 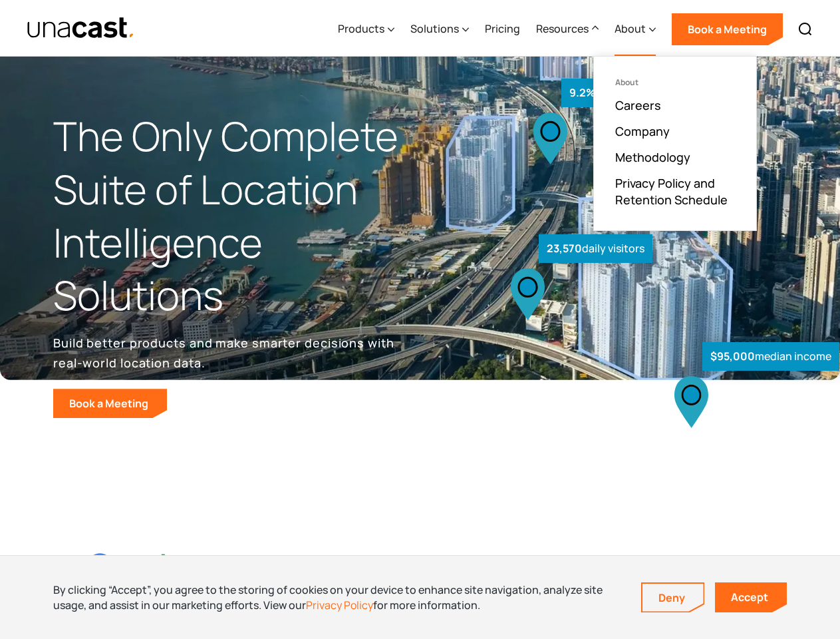 What do you see at coordinates (673, 598) in the screenshot?
I see `a: Deny` at bounding box center [673, 598].